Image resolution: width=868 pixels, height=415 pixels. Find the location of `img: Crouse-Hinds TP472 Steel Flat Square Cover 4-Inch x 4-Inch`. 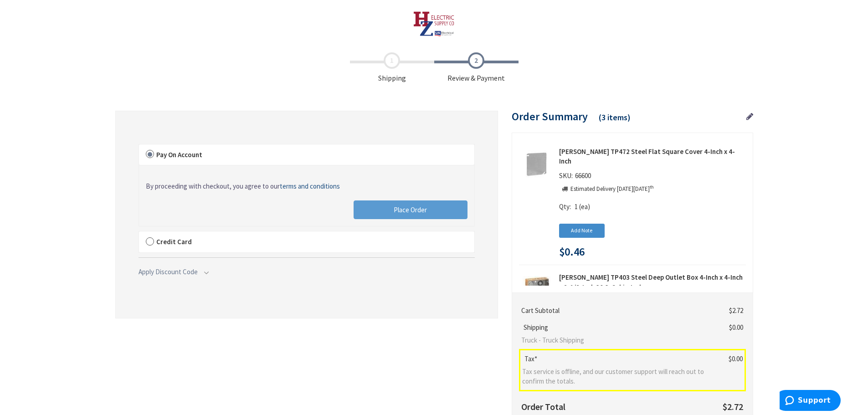

img: Crouse-Hinds TP472 Steel Flat Square Cover 4-Inch x 4-Inch is located at coordinates (537, 164).